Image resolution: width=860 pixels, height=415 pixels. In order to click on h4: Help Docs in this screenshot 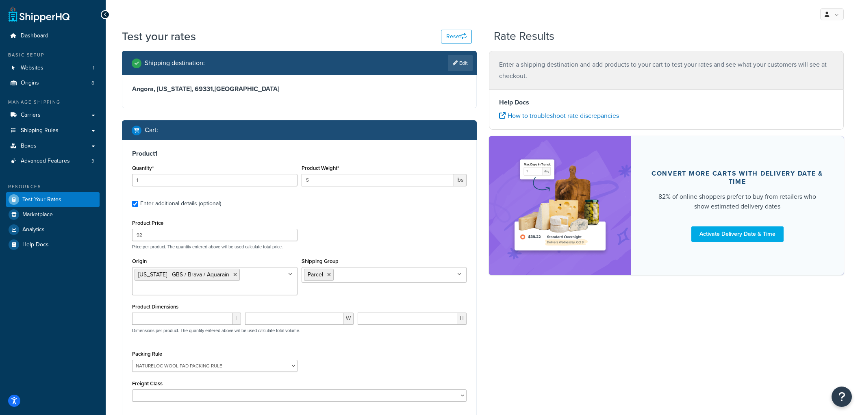, I will do `click(666, 102)`.